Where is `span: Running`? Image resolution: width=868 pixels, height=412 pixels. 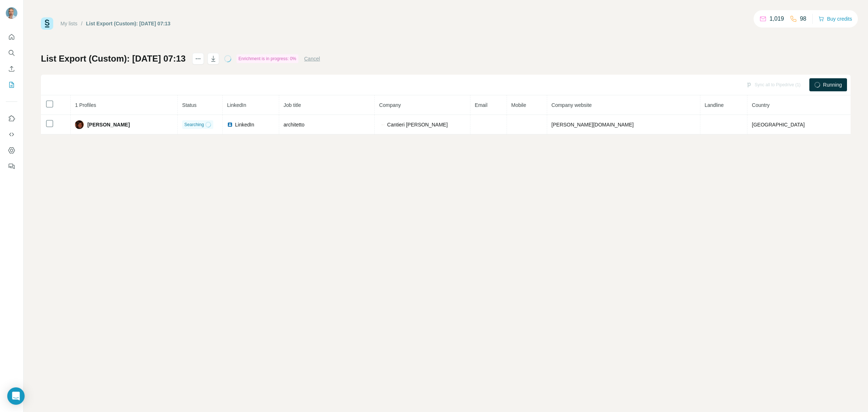 span: Running is located at coordinates (833, 85).